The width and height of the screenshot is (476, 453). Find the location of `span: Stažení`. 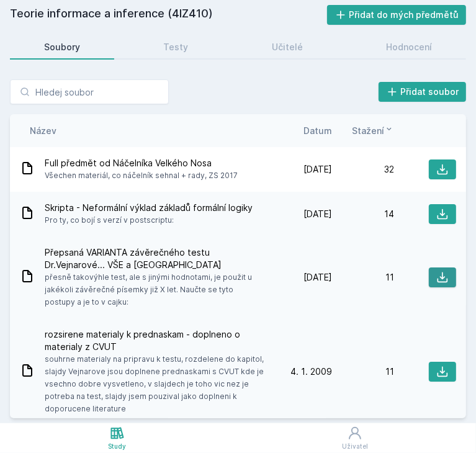

span: Stažení is located at coordinates (368, 130).